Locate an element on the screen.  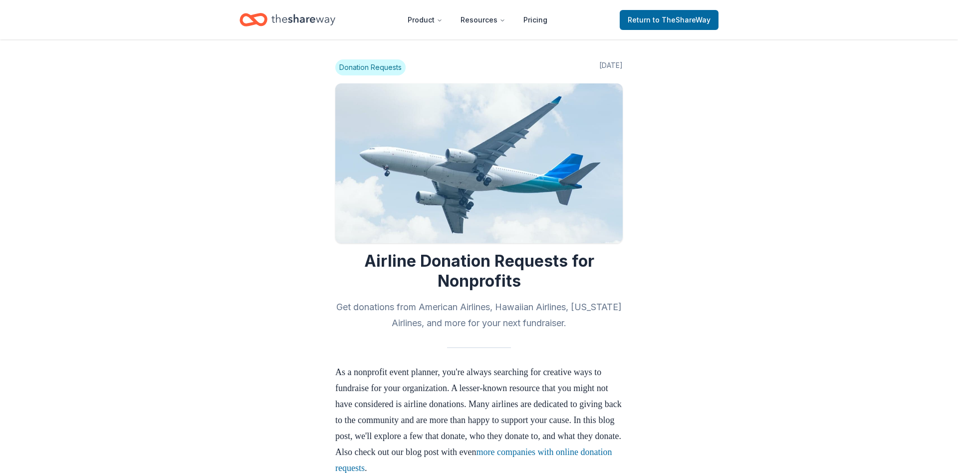
a: Pricing is located at coordinates (535, 20).